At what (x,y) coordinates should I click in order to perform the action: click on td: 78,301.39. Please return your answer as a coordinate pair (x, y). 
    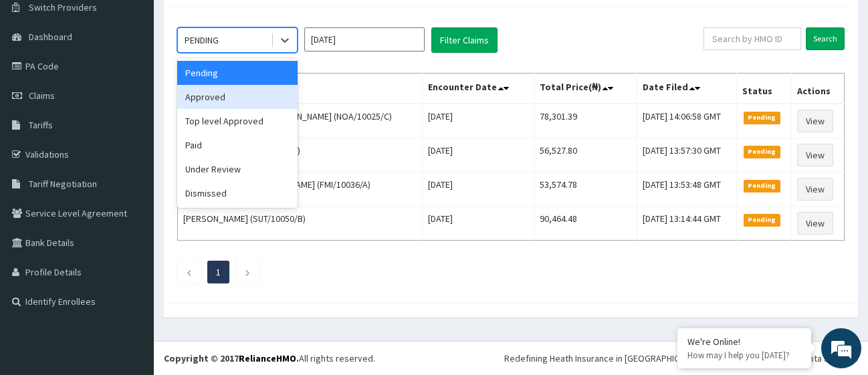
    Looking at the image, I should click on (585, 121).